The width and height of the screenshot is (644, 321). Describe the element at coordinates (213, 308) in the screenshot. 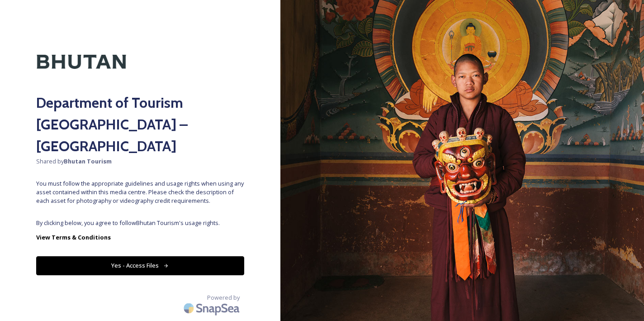

I see `img: SnapSea Logo` at that location.